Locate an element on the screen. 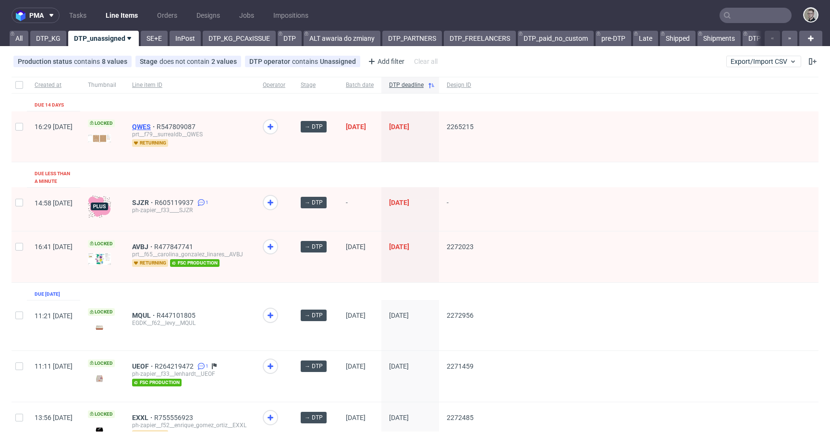 This screenshot has width=830, height=432. a: AVBJ is located at coordinates (143, 247).